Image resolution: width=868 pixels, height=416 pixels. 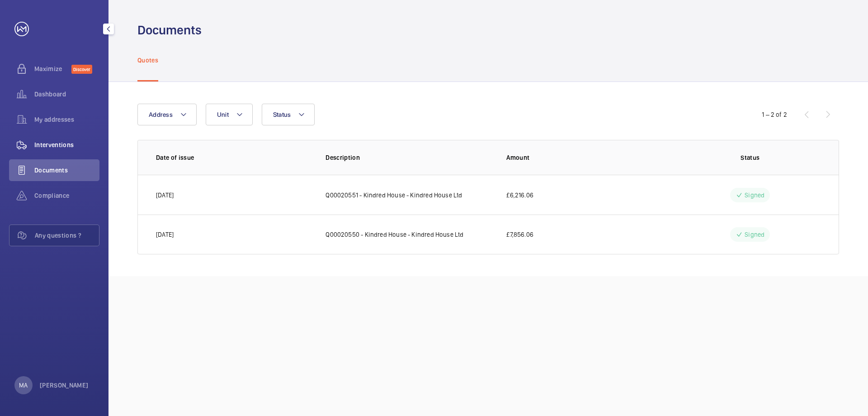 What do you see at coordinates (67, 94) in the screenshot?
I see `span: Dashboard` at bounding box center [67, 94].